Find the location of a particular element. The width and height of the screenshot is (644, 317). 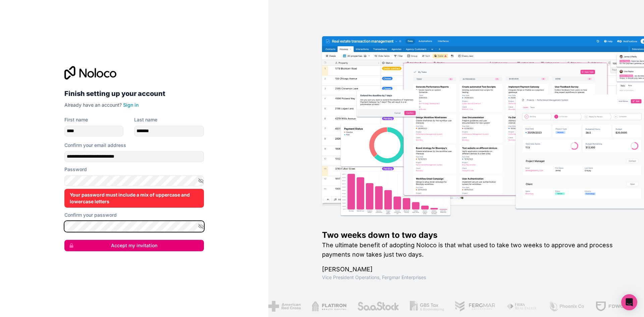

img: /assets/phoenix-BREaitsQ.png is located at coordinates (566, 306).